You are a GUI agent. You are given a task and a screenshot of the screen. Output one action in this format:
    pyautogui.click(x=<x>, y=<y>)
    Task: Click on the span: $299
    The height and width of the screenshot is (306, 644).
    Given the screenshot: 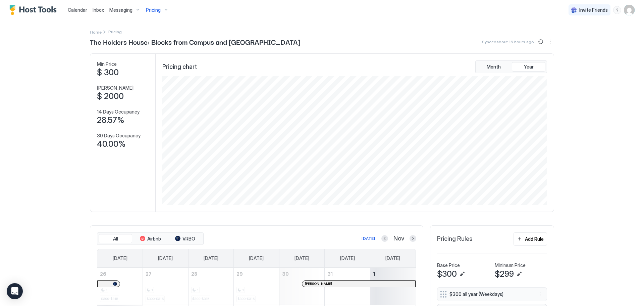 What is the action you would take?
    pyautogui.click(x=504, y=274)
    